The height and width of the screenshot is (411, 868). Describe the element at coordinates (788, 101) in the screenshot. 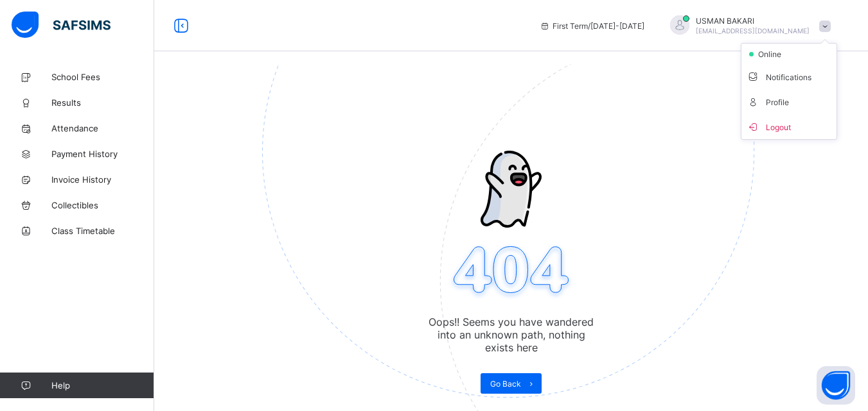

I see `li: dropdown-list-item-text-4` at that location.